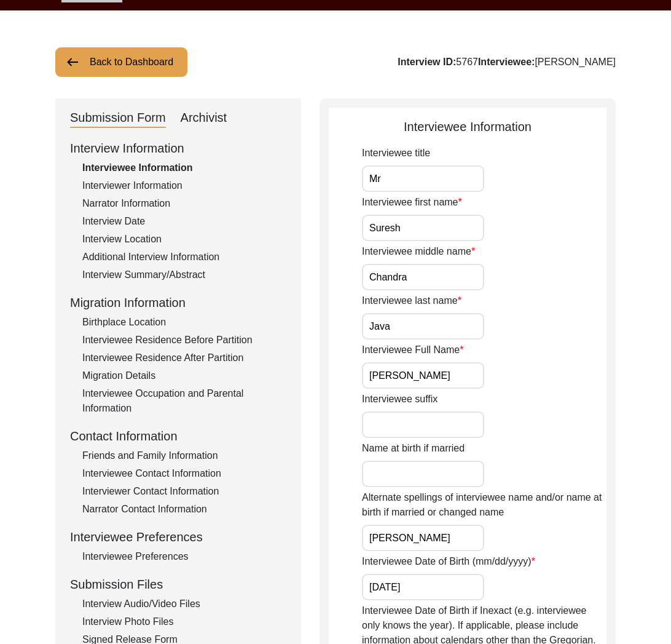 This screenshot has width=671, height=644. Describe the element at coordinates (178, 148) in the screenshot. I see `div: Interview Information` at that location.